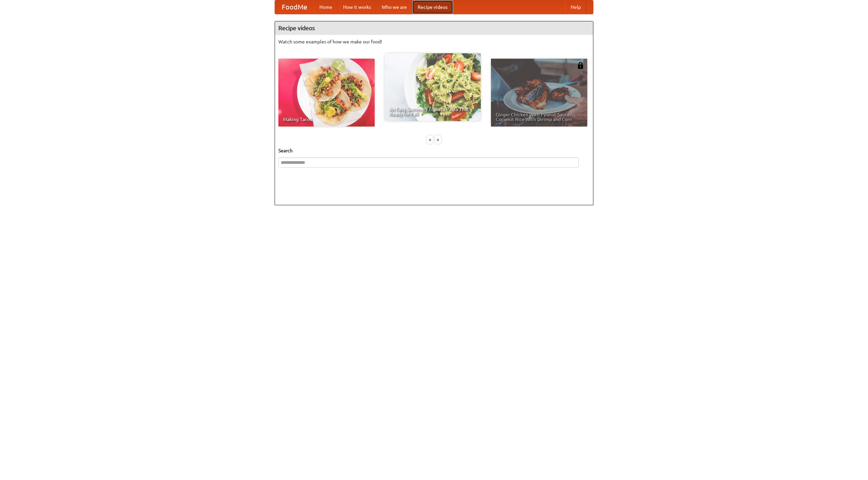  I want to click on a: Home, so click(326, 7).